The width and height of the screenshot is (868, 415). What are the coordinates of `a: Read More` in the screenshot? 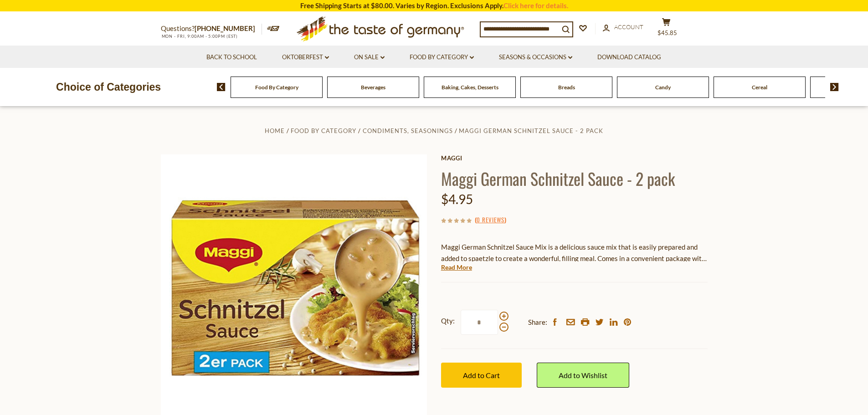 It's located at (457, 268).